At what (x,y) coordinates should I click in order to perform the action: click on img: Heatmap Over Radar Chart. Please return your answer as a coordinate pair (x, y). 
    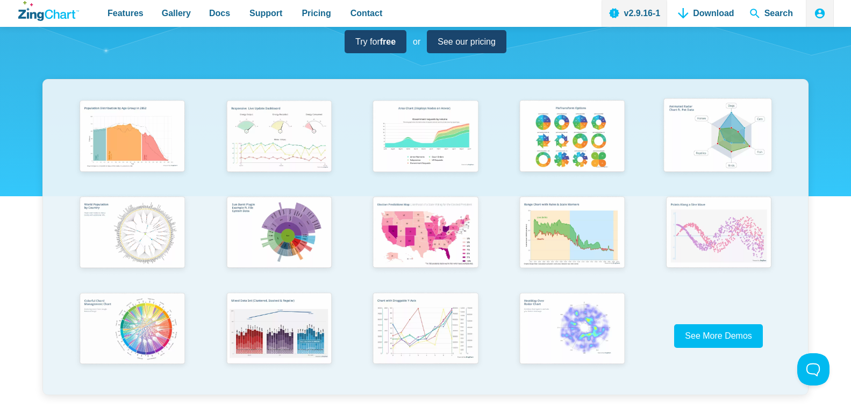
    Looking at the image, I should click on (572, 330).